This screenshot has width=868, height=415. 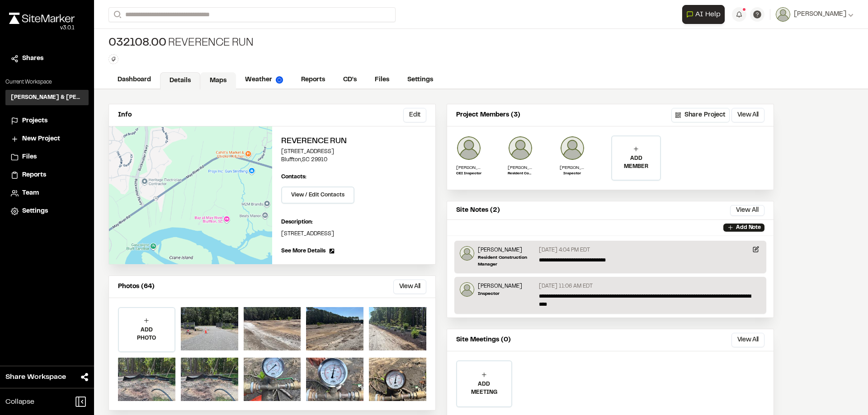 What do you see at coordinates (32, 58) in the screenshot?
I see `span: Shares` at bounding box center [32, 58].